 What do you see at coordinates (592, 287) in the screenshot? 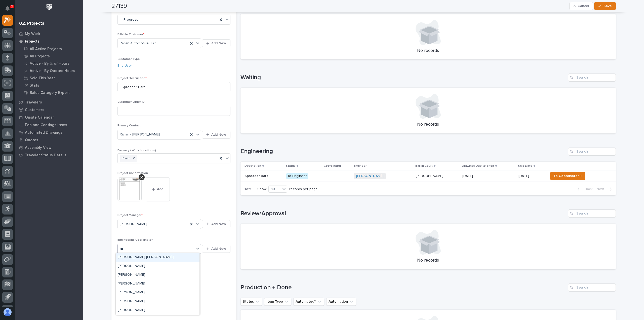
I see `input: Search` at bounding box center [592, 287].